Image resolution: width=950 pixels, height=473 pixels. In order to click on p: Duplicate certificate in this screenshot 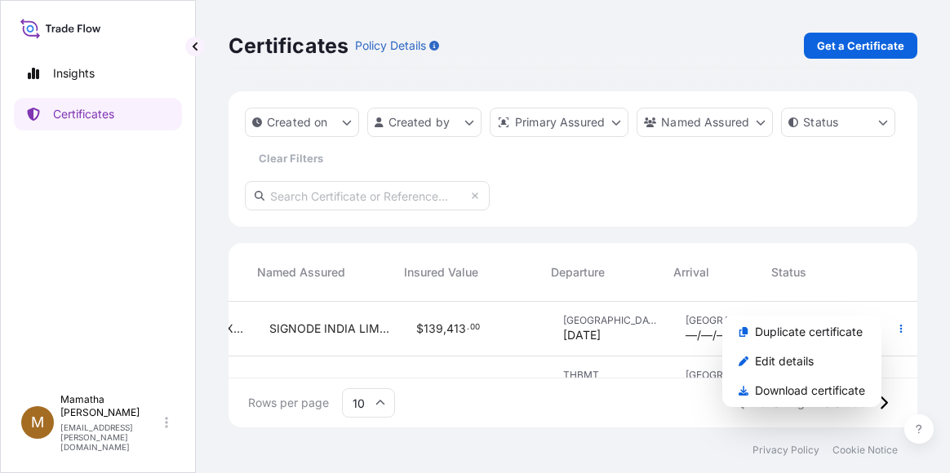, I will do `click(809, 332)`.